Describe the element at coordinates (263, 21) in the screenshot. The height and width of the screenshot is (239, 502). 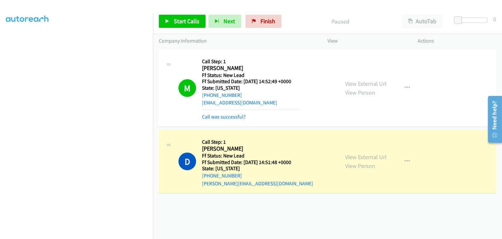
I see `a: Finish` at that location.